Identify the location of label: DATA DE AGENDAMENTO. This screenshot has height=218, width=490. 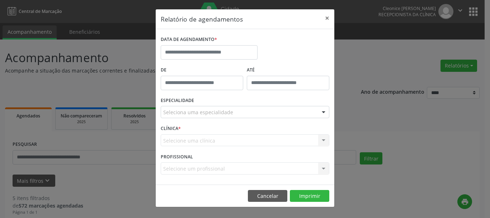
(189, 39).